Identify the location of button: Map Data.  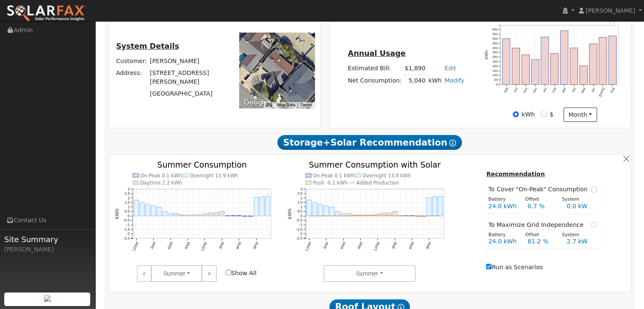
(286, 105).